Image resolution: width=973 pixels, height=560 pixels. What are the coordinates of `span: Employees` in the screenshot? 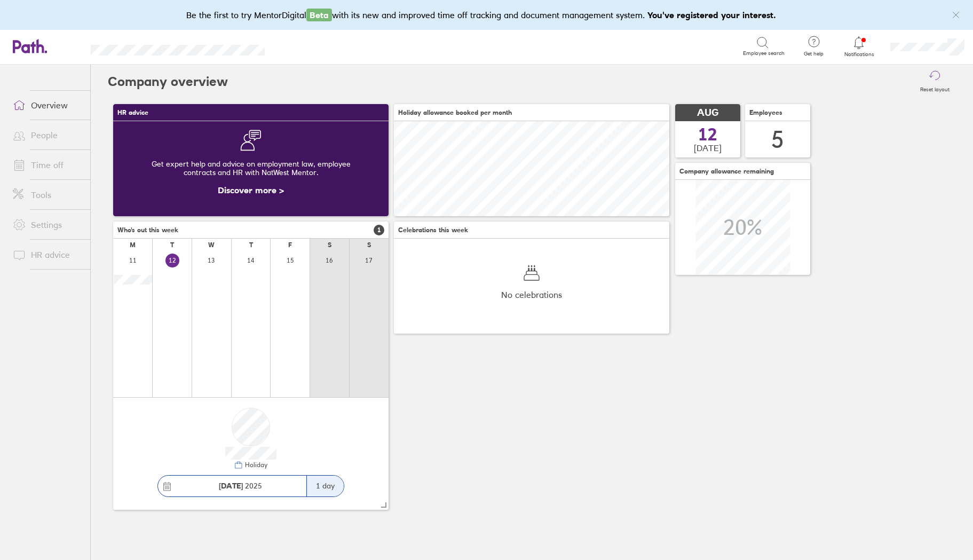 It's located at (766, 112).